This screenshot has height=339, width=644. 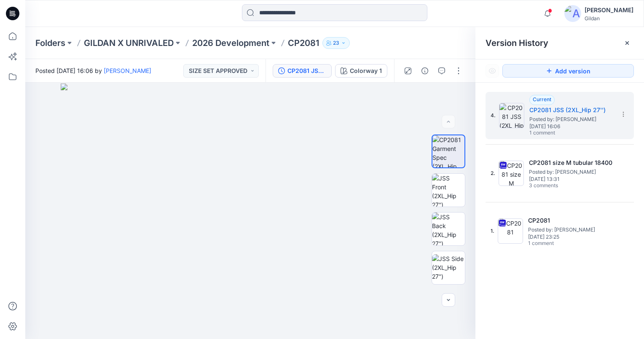 What do you see at coordinates (493, 71) in the screenshot?
I see `button: Show Hidden Versions` at bounding box center [493, 71].